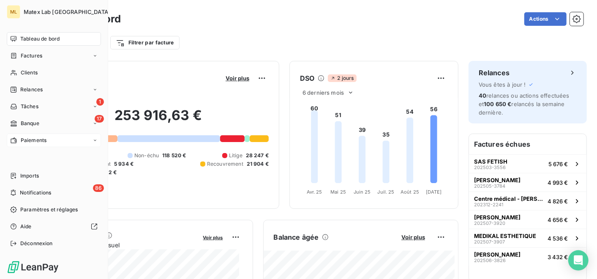 The image size is (597, 279). Describe the element at coordinates (36, 243) in the screenshot. I see `span: Déconnexion` at that location.